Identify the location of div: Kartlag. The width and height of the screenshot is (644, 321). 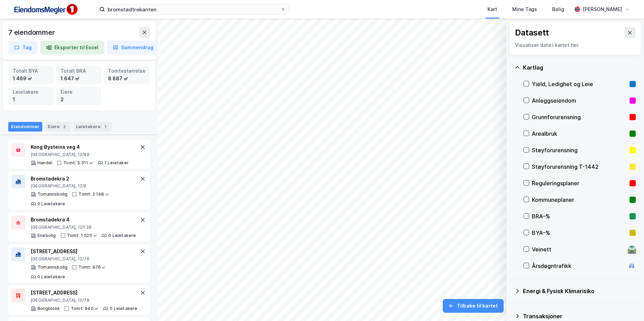
(579, 67).